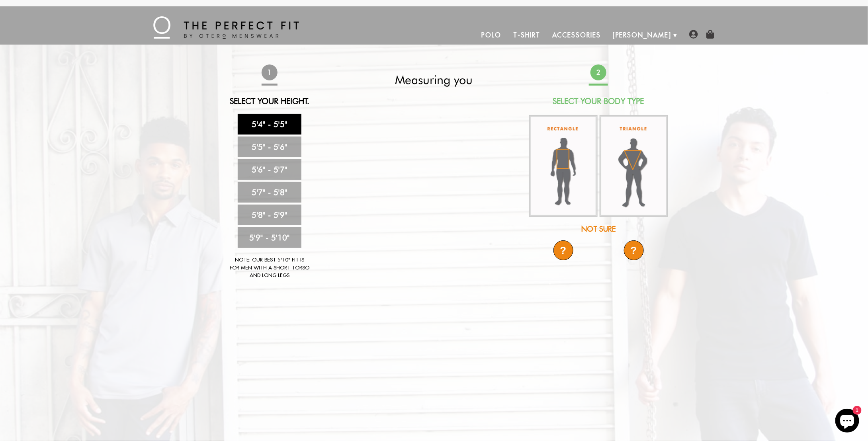 The image size is (868, 441). I want to click on inbox-online-store-chat: Shopify online store chat, so click(848, 422).